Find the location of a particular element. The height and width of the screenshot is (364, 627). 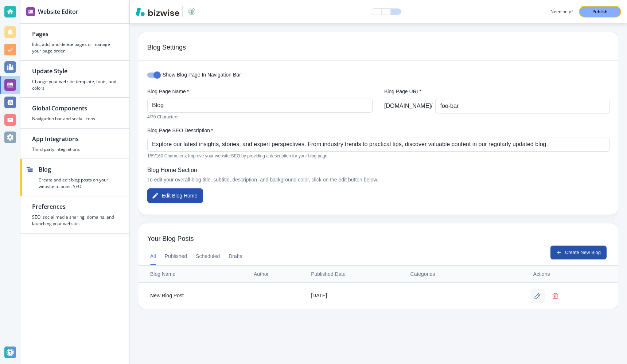

label: Blog Page Name is located at coordinates (260, 91).